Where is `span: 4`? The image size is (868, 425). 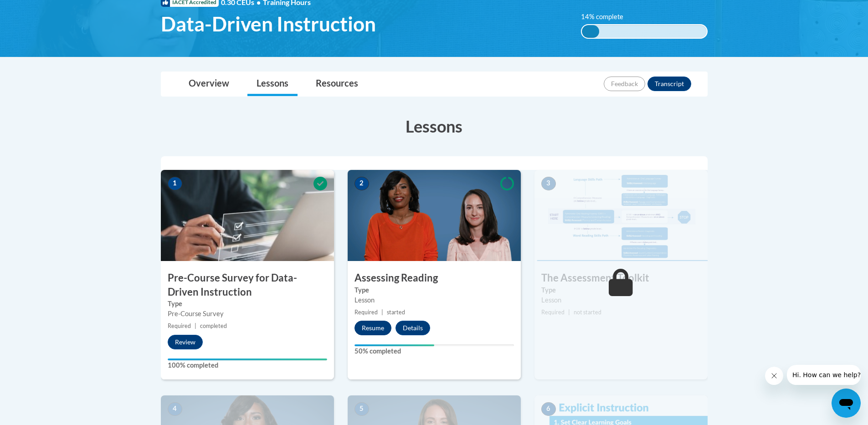
span: 4 is located at coordinates (175, 409).